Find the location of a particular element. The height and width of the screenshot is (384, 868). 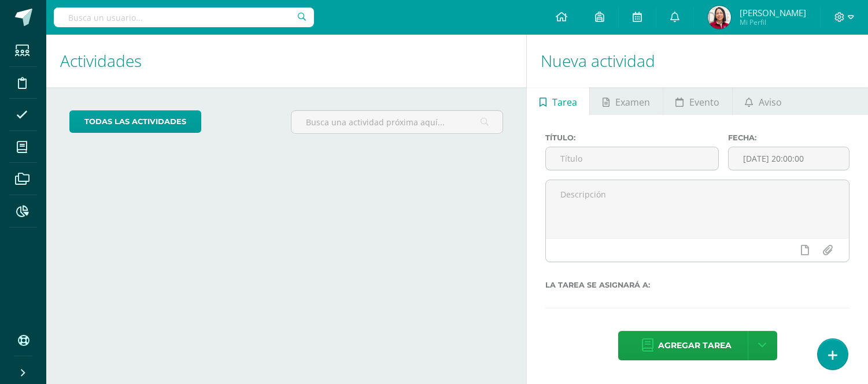

h1: Actividades is located at coordinates (286, 61).